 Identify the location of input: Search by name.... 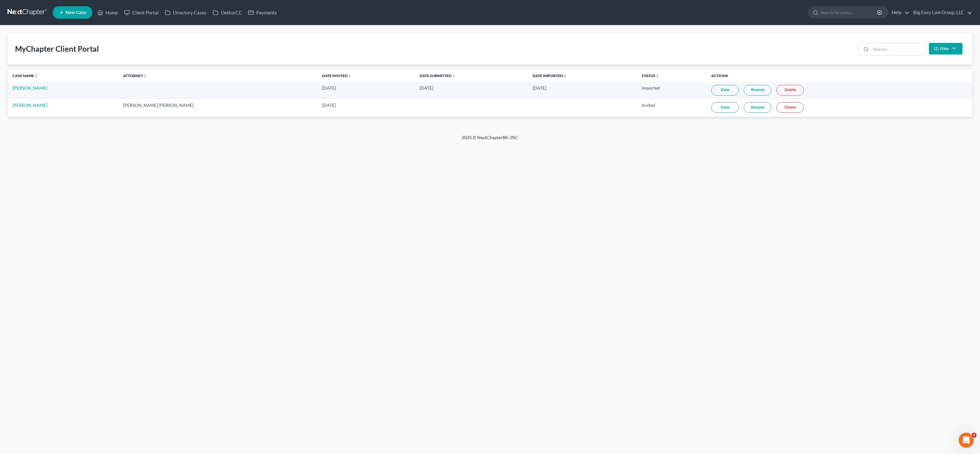
(849, 12).